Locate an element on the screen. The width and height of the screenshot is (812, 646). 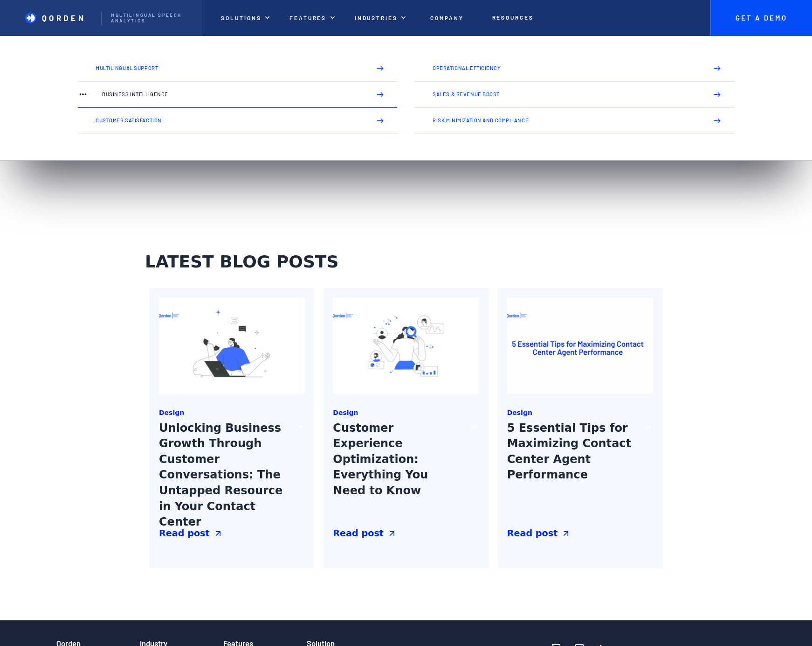
p: Industries is located at coordinates (377, 18).